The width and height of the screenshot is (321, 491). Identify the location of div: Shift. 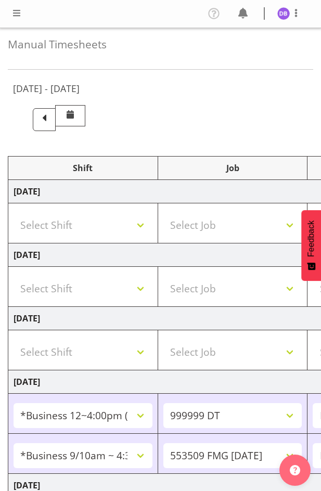
(83, 168).